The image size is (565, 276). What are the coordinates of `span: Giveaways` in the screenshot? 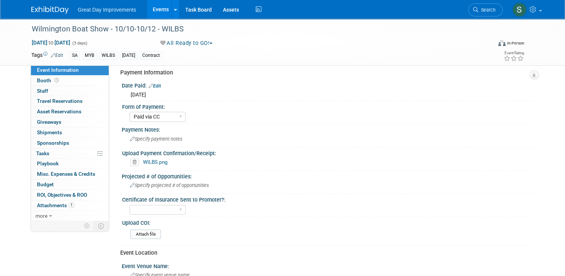 It's located at (49, 122).